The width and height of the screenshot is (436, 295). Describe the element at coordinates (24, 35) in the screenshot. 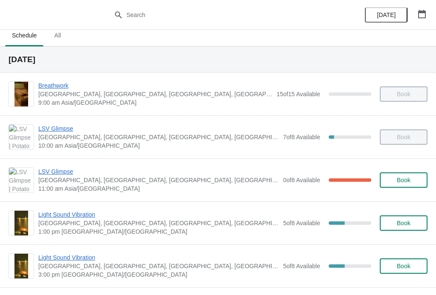

I see `span: Schedule` at that location.